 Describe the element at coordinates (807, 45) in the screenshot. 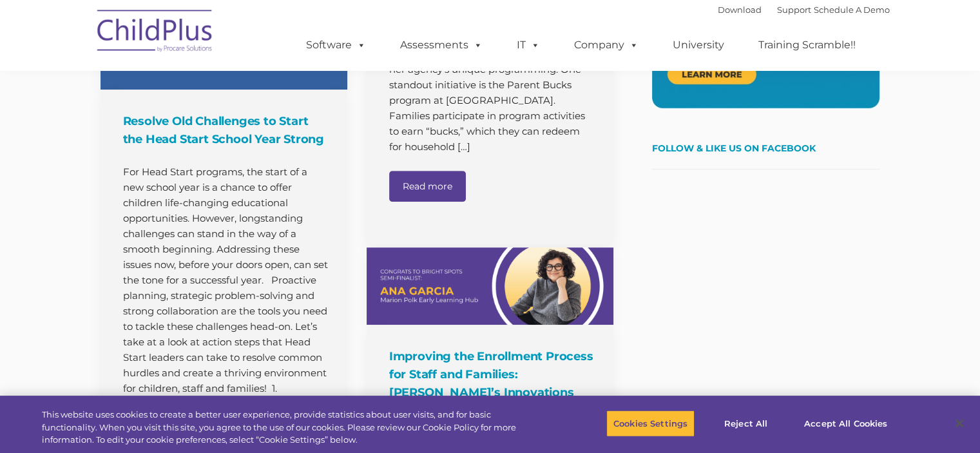

I see `a: Training Scramble!!` at that location.